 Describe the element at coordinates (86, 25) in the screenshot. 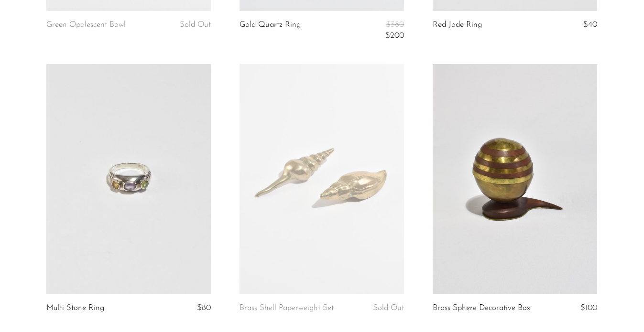

I see `a: Green Opalescent Bowl` at that location.